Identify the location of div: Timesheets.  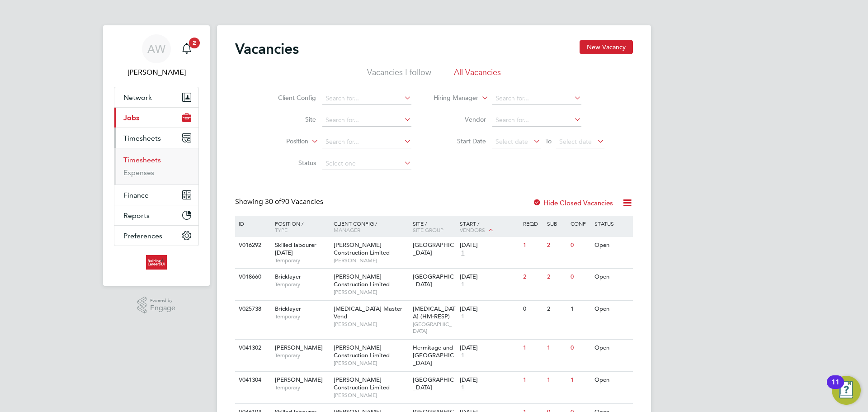
(157, 166).